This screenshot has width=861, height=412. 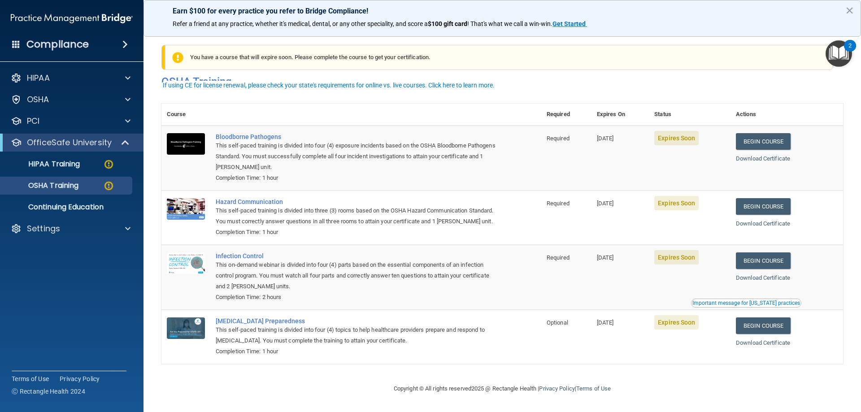 I want to click on p: OSHA Training, so click(x=42, y=186).